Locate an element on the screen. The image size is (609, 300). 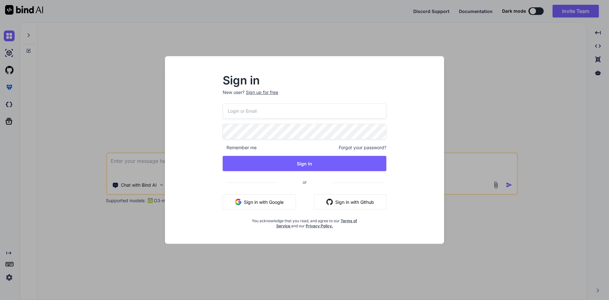
span: or is located at coordinates (305, 182).